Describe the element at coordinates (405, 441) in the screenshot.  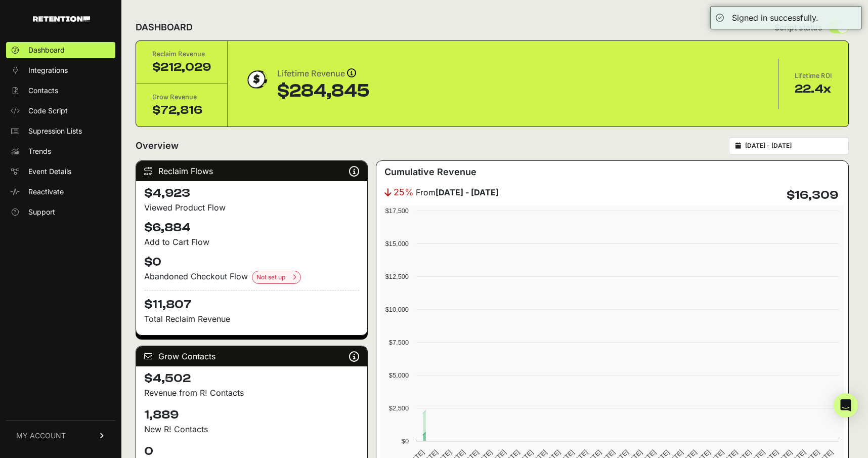
I see `text: $0` at that location.